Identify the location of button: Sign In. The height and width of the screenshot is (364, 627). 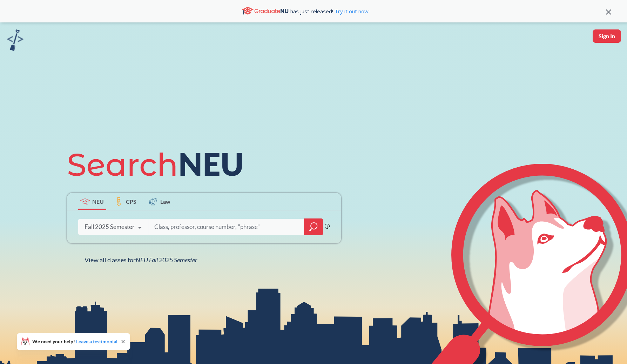
(607, 36).